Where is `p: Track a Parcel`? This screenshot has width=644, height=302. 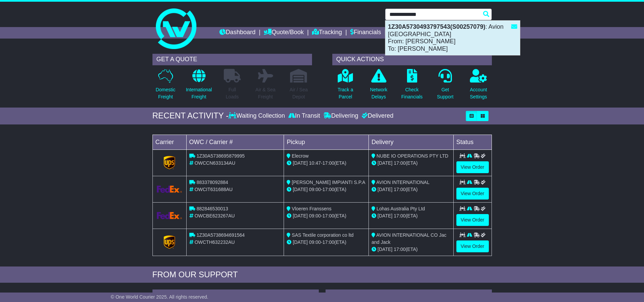 p: Track a Parcel is located at coordinates (345, 93).